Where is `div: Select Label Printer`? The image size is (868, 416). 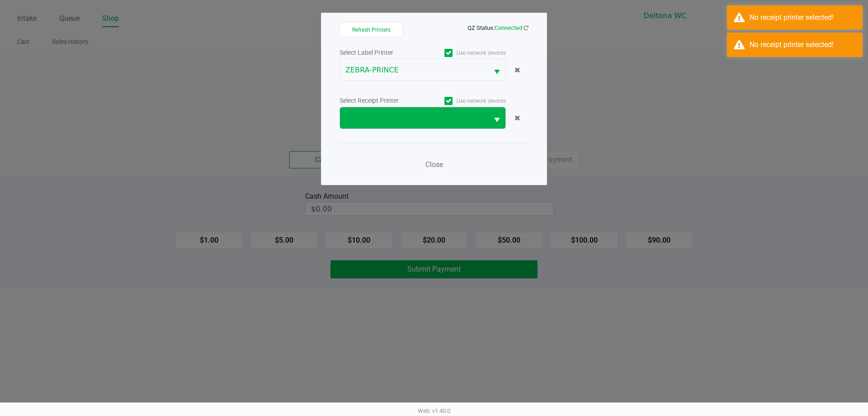
div: Select Label Printer is located at coordinates (381, 52).